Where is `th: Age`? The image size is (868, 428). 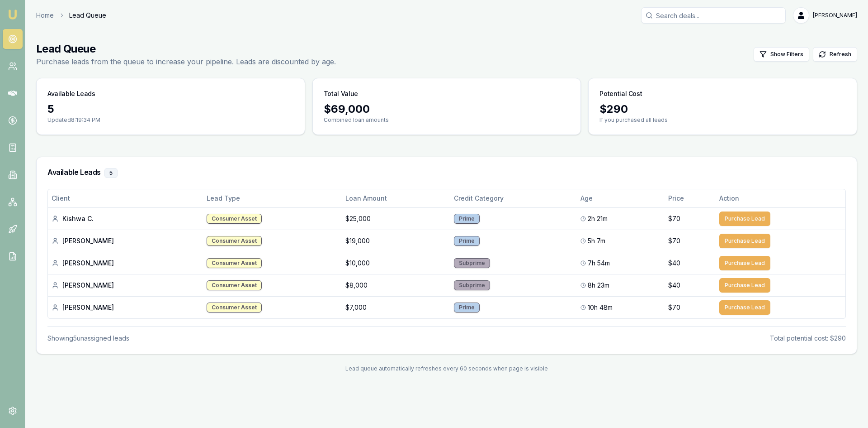 th: Age is located at coordinates (621, 198).